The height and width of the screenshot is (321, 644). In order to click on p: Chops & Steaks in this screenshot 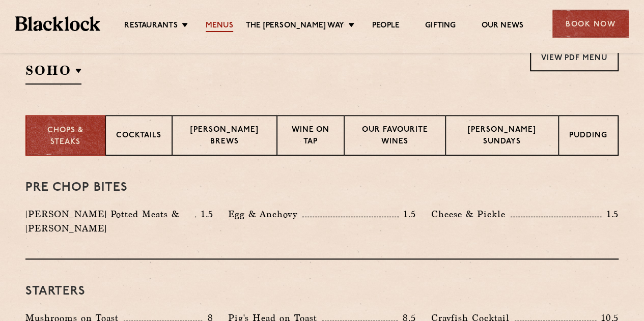, I will do `click(66, 136)`.